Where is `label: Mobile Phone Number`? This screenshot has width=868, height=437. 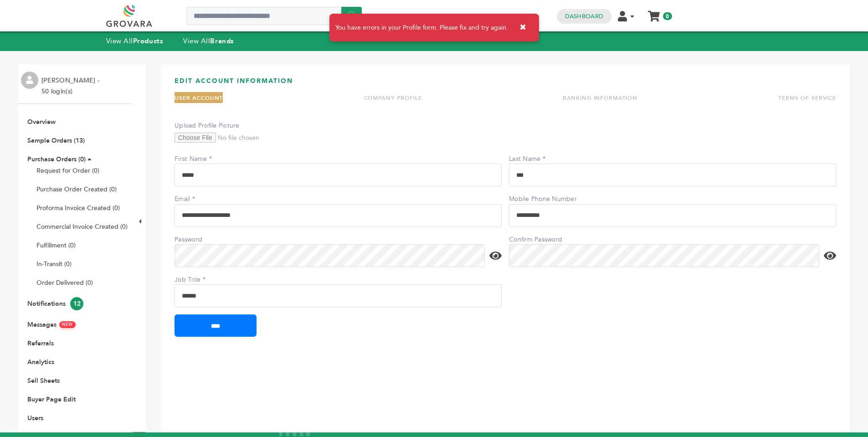 label: Mobile Phone Number is located at coordinates (542, 199).